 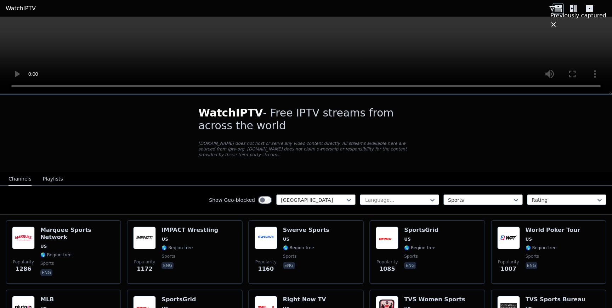 What do you see at coordinates (20, 179) in the screenshot?
I see `button: Channels` at bounding box center [20, 179].